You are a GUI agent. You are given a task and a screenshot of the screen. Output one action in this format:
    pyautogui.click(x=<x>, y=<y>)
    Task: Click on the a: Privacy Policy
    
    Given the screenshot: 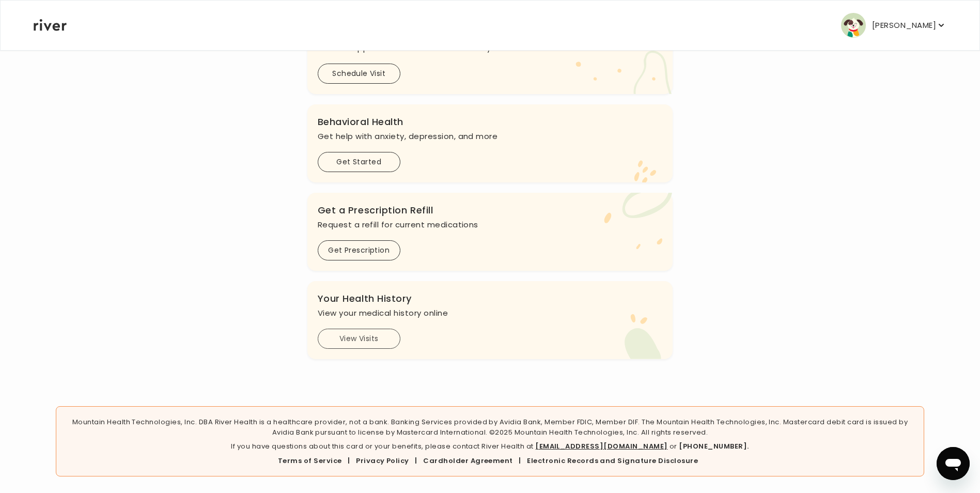 What is the action you would take?
    pyautogui.click(x=382, y=460)
    